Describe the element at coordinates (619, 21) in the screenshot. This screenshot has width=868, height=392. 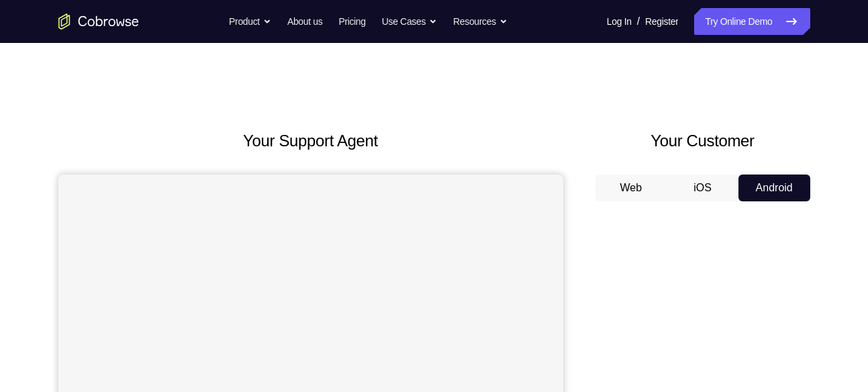
I see `a: Log In` at that location.